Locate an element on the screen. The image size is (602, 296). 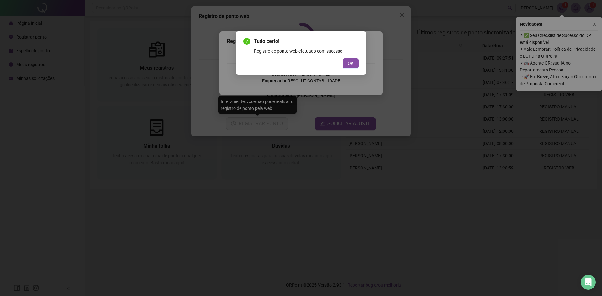
div: Registro de ponto web efetuado com sucesso. is located at coordinates (307, 51).